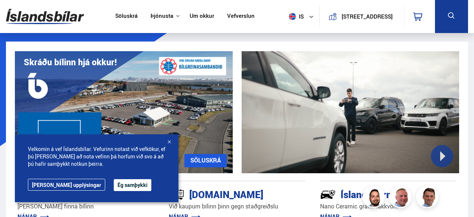 This screenshot has width=474, height=217. Describe the element at coordinates (202, 16) in the screenshot. I see `a: Um okkur` at that location.